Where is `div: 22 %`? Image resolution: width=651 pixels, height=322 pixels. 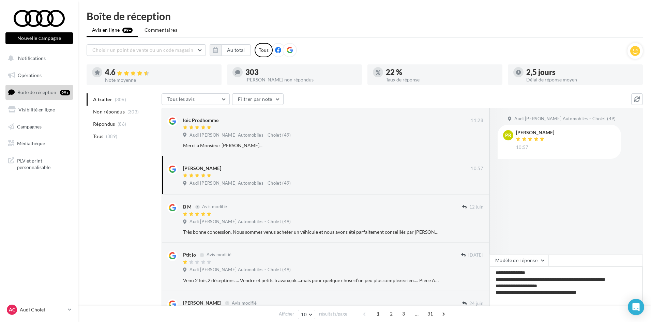 div: 22 % is located at coordinates (441, 72).